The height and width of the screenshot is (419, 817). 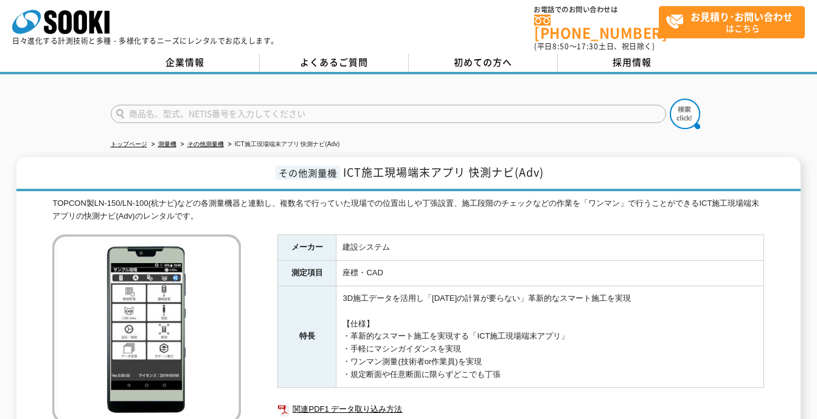 What do you see at coordinates (550, 273) in the screenshot?
I see `td: 座標・CAD` at bounding box center [550, 273].